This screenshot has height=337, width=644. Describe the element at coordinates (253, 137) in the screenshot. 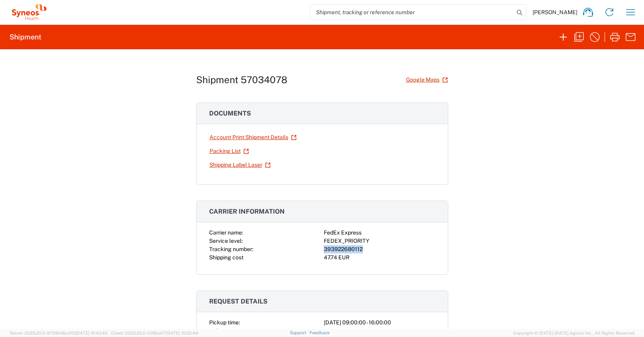

I see `a: Account Print Shipment Details` at that location.